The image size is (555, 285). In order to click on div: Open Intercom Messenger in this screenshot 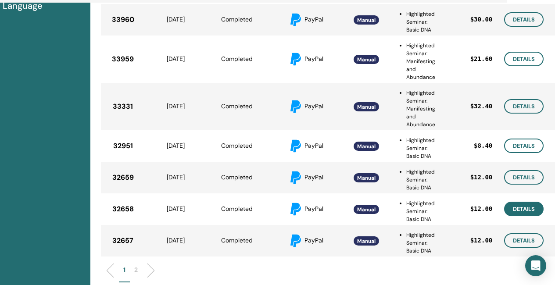, I will do `click(536, 266)`.